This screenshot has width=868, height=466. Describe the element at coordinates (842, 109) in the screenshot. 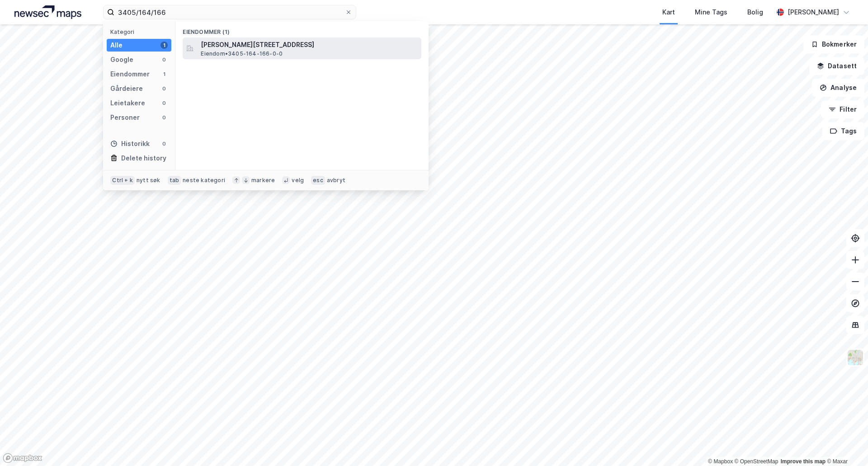

I see `button: Filter` at that location.